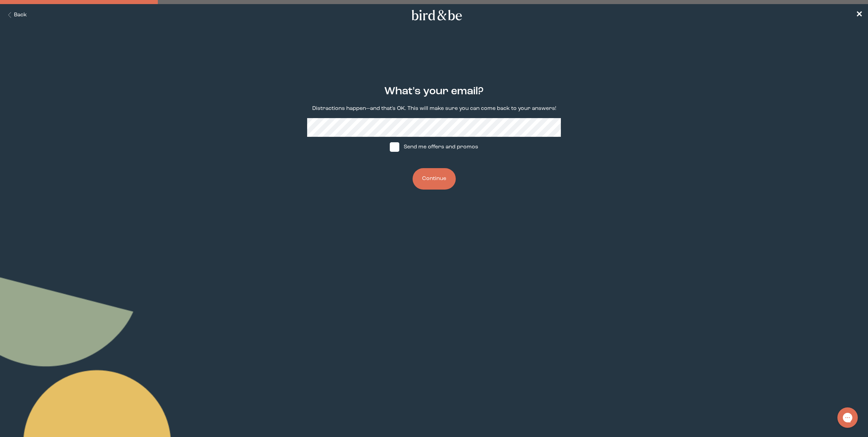 Image resolution: width=868 pixels, height=437 pixels. I want to click on p: Distractions happen—and that's OK. This will make sure you can come back to your answers!, so click(434, 109).